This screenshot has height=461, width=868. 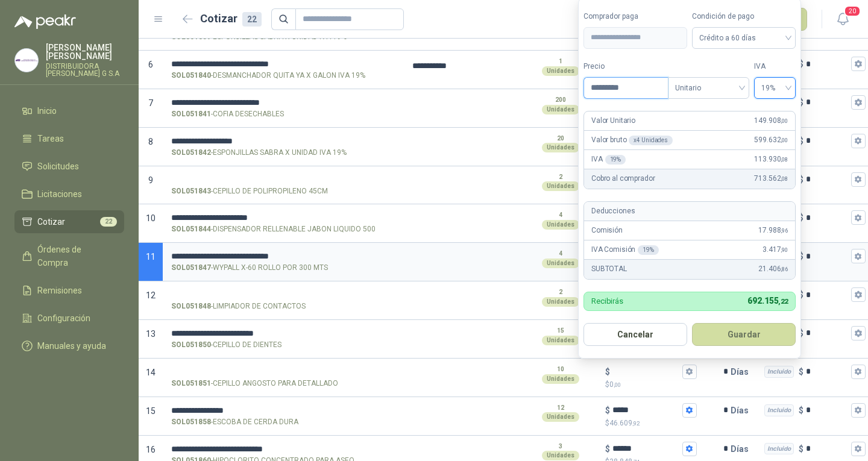 What do you see at coordinates (635, 17) in the screenshot?
I see `label: Comprador paga` at bounding box center [635, 17].